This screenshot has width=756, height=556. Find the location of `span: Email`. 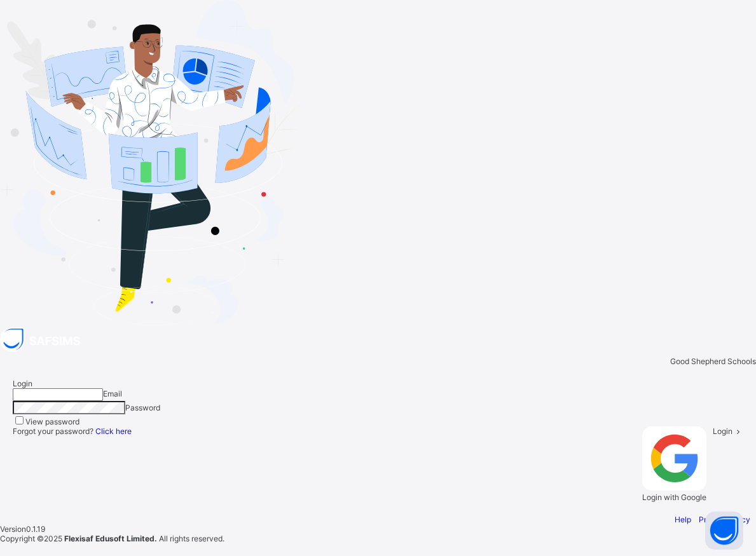

span: Email is located at coordinates (112, 393).